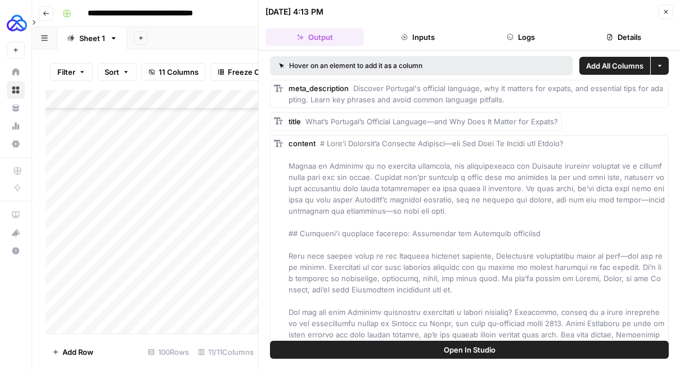 Image resolution: width=680 pixels, height=370 pixels. I want to click on span: 11 Columns, so click(178, 72).